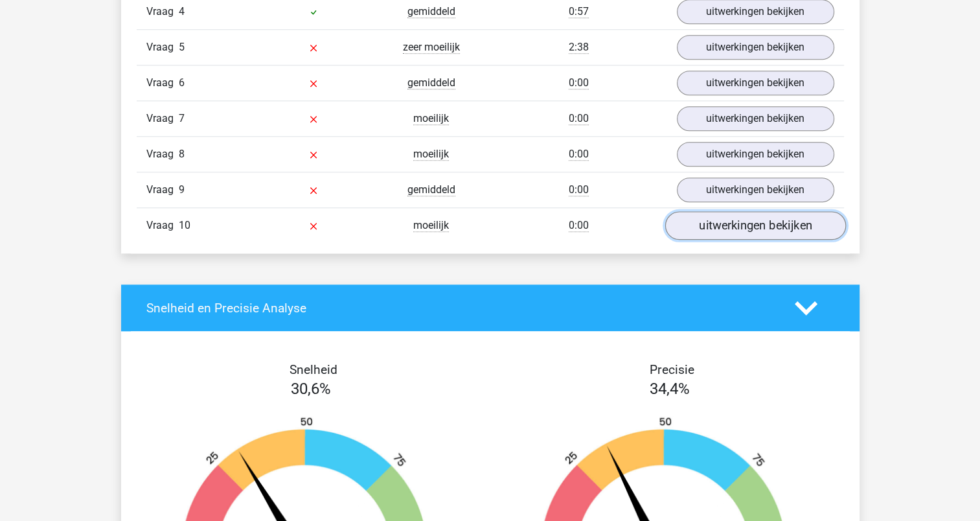 The image size is (980, 521). What do you see at coordinates (181, 118) in the screenshot?
I see `span: 7` at bounding box center [181, 118].